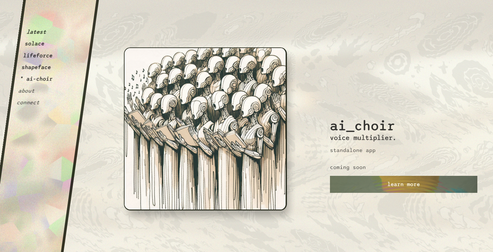  Describe the element at coordinates (38, 55) in the screenshot. I see `button: lifeforce` at that location.